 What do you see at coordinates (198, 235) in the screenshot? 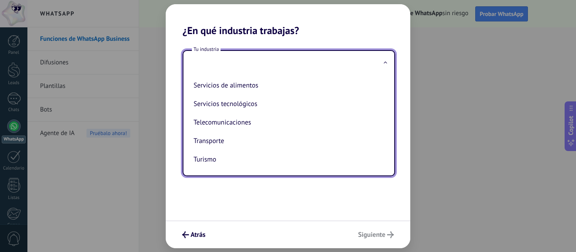
I see `span: Atrás` at bounding box center [198, 235].